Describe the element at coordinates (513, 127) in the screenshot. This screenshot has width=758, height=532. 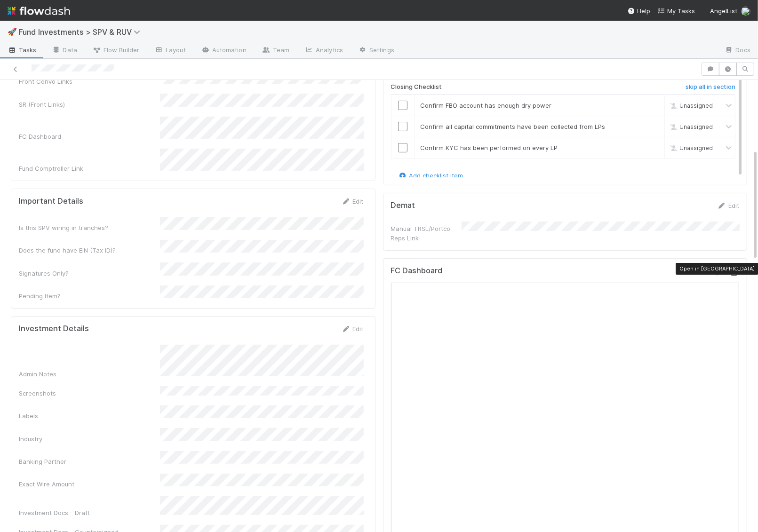
I see `span: Confirm all capital commitments have been collected from LPs` at that location.